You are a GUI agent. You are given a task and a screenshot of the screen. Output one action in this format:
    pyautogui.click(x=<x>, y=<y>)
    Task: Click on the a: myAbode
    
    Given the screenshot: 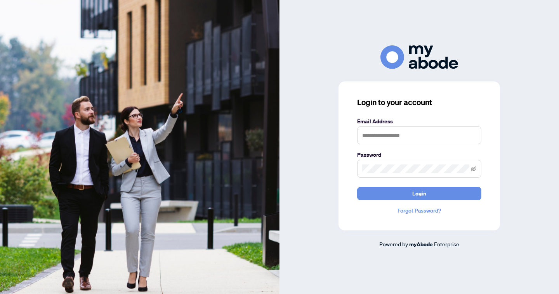 What is the action you would take?
    pyautogui.click(x=421, y=244)
    